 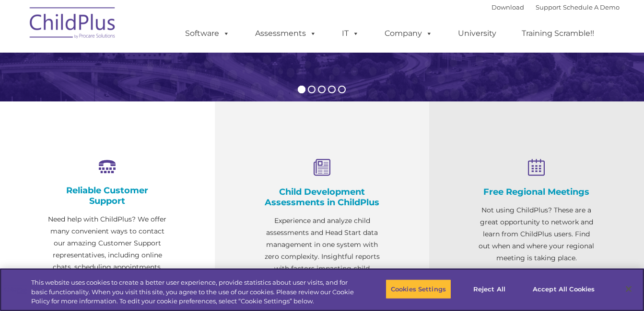 What do you see at coordinates (628, 289) in the screenshot?
I see `button: Close` at bounding box center [628, 289].